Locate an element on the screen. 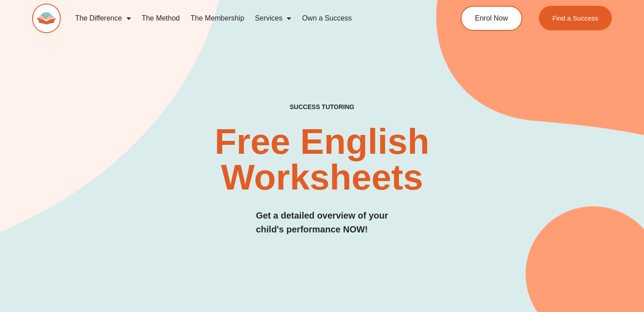  a: Services is located at coordinates (273, 18).